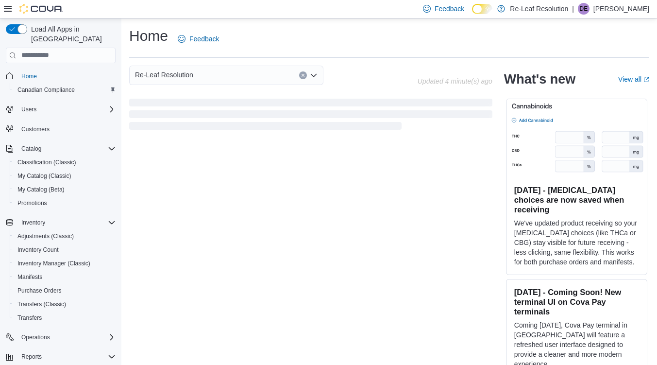 The width and height of the screenshot is (657, 365). What do you see at coordinates (65, 236) in the screenshot?
I see `button: Adjustments (Classic)` at bounding box center [65, 236].